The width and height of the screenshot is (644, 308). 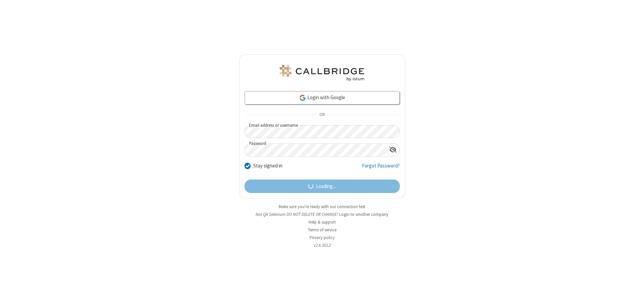 What do you see at coordinates (326, 186) in the screenshot?
I see `span: Loading...` at bounding box center [326, 186].